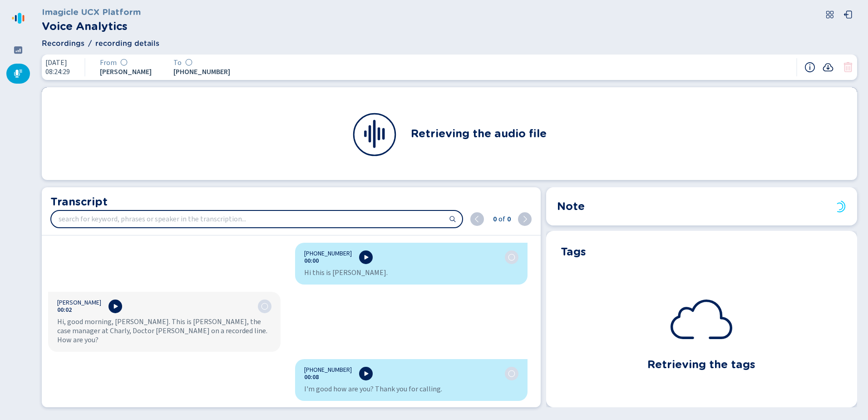 The height and width of the screenshot is (420, 868). Describe the element at coordinates (701, 364) in the screenshot. I see `h2: Retrieving the tags` at that location.